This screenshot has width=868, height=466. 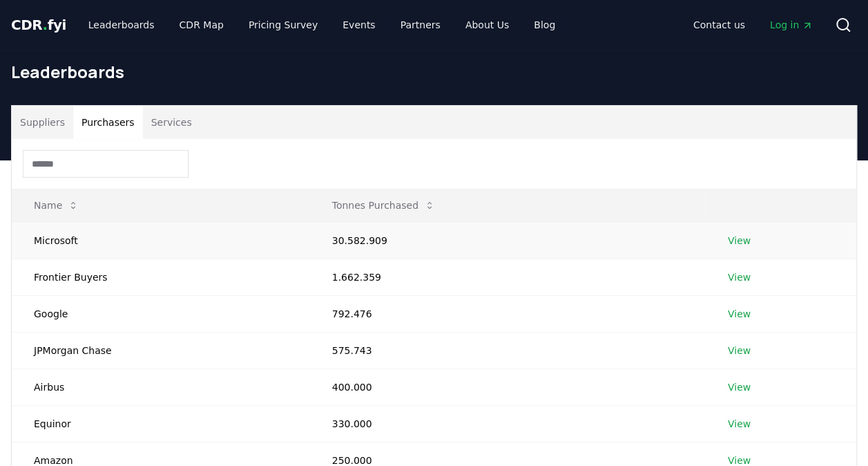 What do you see at coordinates (161, 386) in the screenshot?
I see `td: Airbus` at bounding box center [161, 386].